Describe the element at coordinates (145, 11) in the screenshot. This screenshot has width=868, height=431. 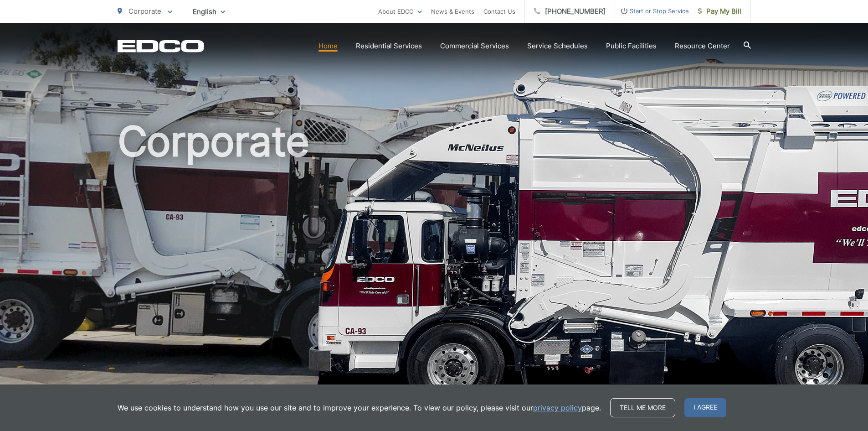
I see `span: Corporate` at that location.